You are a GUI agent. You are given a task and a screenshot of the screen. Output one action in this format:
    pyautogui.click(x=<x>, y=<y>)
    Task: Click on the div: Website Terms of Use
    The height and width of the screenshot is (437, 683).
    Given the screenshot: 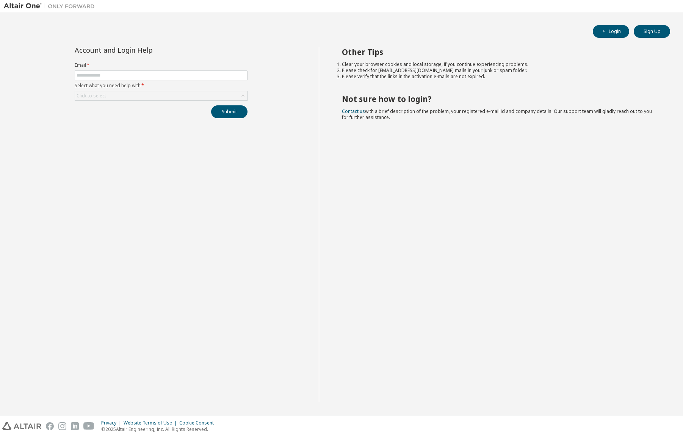 What is the action you would take?
    pyautogui.click(x=151, y=423)
    